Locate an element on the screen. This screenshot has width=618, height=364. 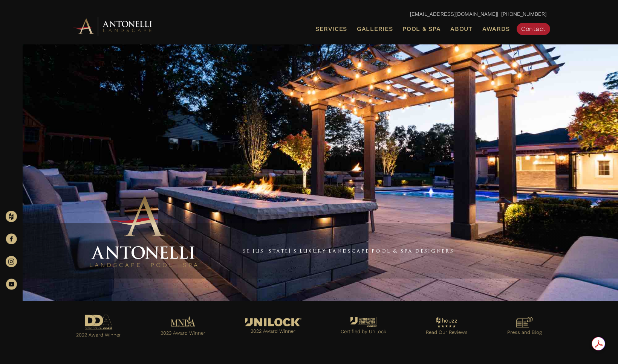
span: Pool & Spa is located at coordinates (421, 28).